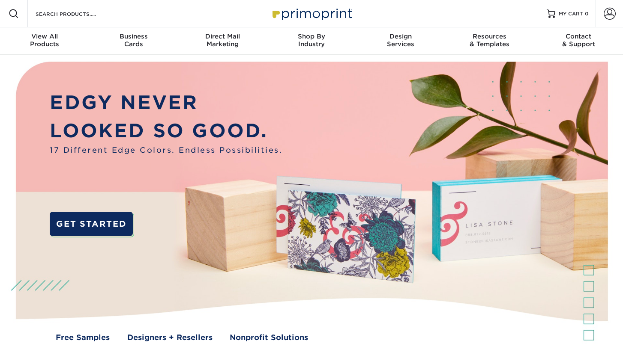  What do you see at coordinates (83, 338) in the screenshot?
I see `a: Free Samples` at bounding box center [83, 338].